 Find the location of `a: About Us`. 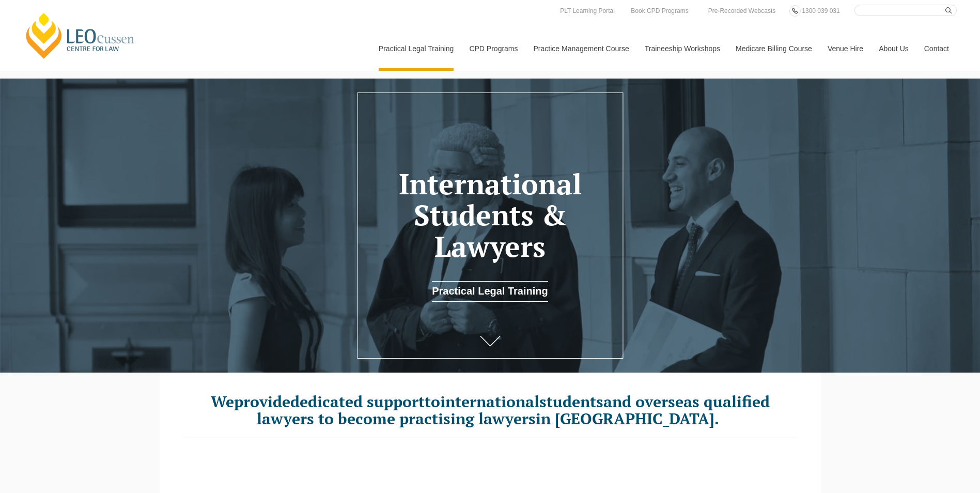

a: About Us is located at coordinates (894, 48).